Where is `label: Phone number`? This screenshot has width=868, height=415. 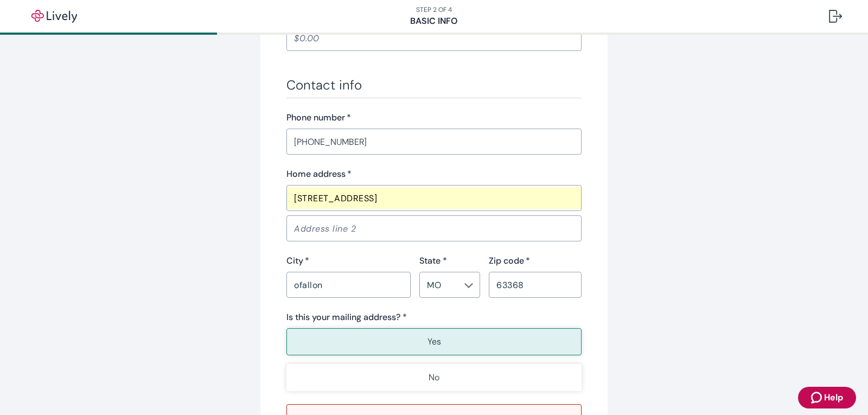
label: Phone number is located at coordinates (318, 118).